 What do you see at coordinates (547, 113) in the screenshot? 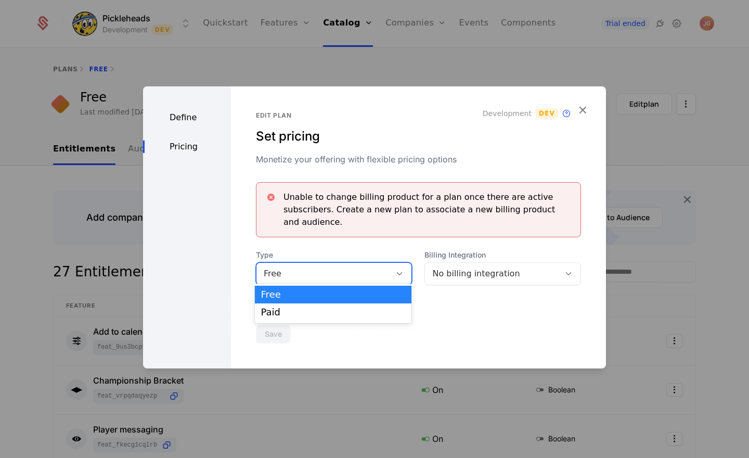
I see `span: Dev` at bounding box center [547, 113].